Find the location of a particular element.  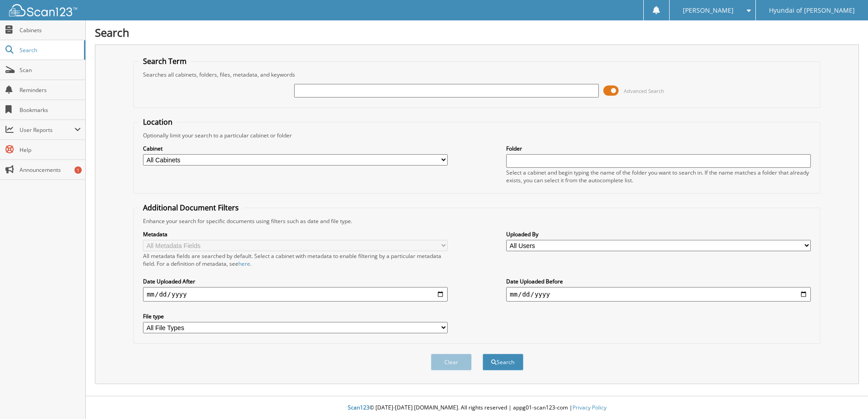

div: Enhance your search for specific documents using filters such as date and file type. is located at coordinates (476, 221).